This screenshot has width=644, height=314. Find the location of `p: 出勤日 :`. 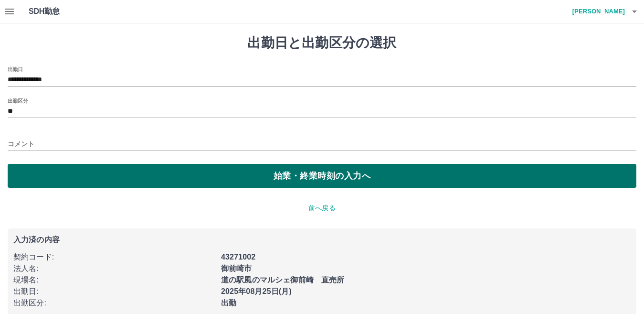

p: 出勤日 : is located at coordinates (114, 291).